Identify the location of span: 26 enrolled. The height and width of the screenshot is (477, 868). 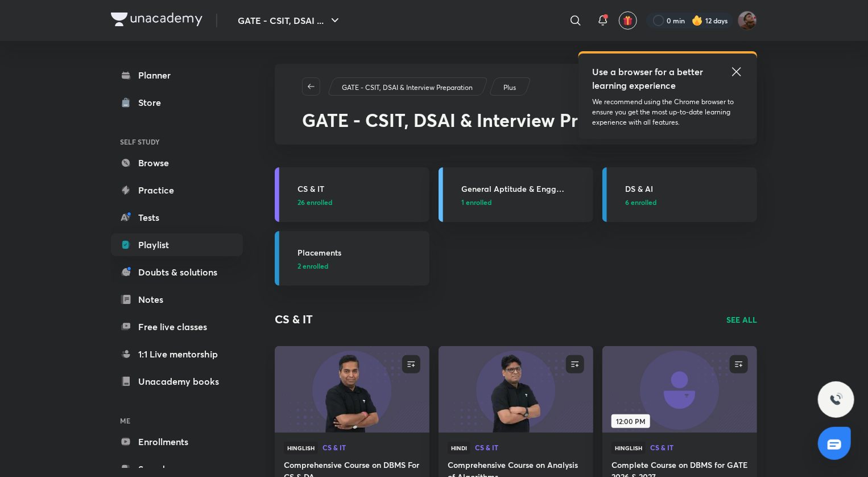
(315, 202).